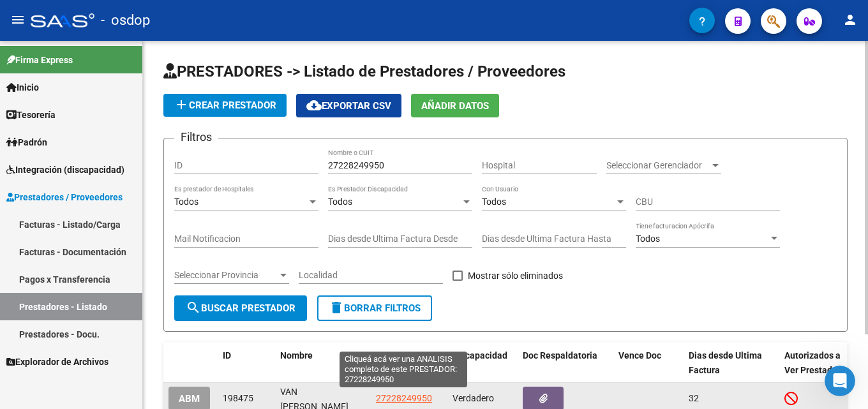  I want to click on span: Borrar Filtros, so click(375, 308).